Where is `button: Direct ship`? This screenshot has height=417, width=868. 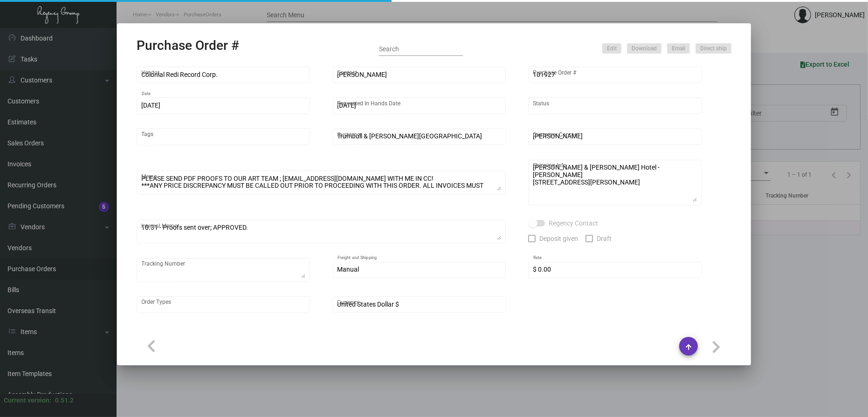
button: Direct ship is located at coordinates (713, 48).